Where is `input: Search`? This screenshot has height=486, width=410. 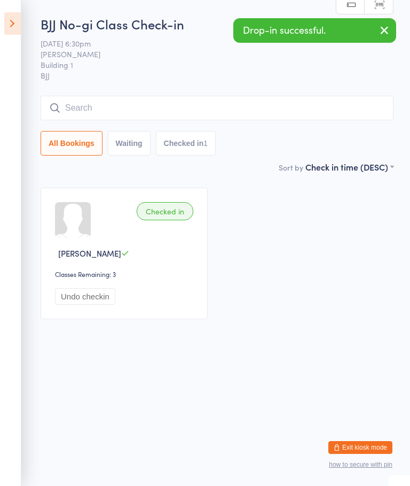 input: Search is located at coordinates (217, 108).